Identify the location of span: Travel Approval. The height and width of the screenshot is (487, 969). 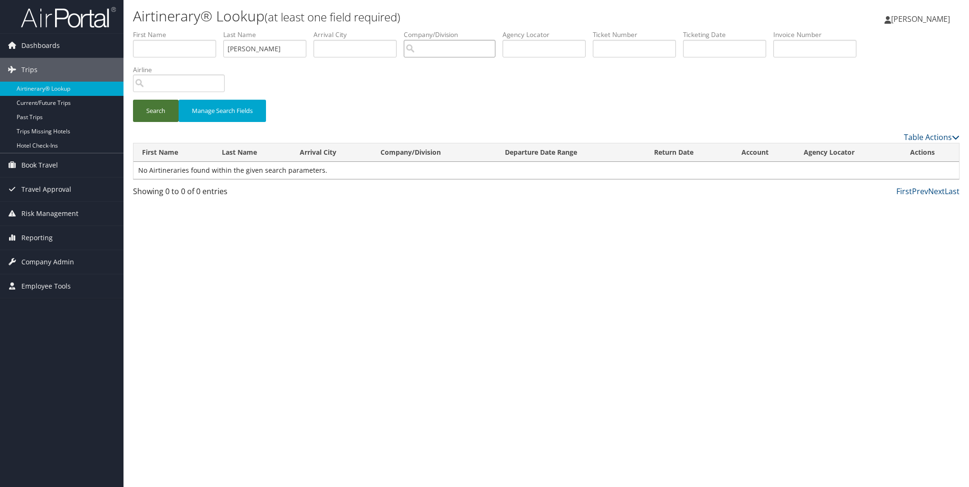
(46, 189).